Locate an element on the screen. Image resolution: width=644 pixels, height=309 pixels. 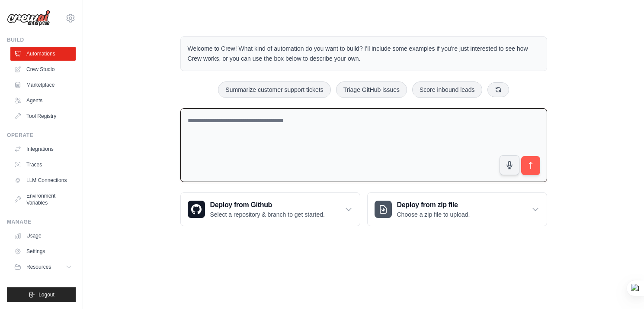
a: Marketplace is located at coordinates (43, 85).